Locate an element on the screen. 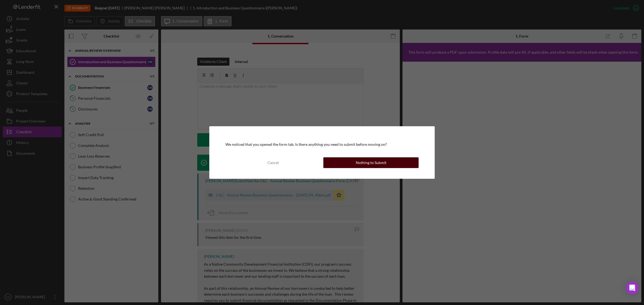 This screenshot has height=305, width=644. div: Nothing to Submit is located at coordinates (371, 163).